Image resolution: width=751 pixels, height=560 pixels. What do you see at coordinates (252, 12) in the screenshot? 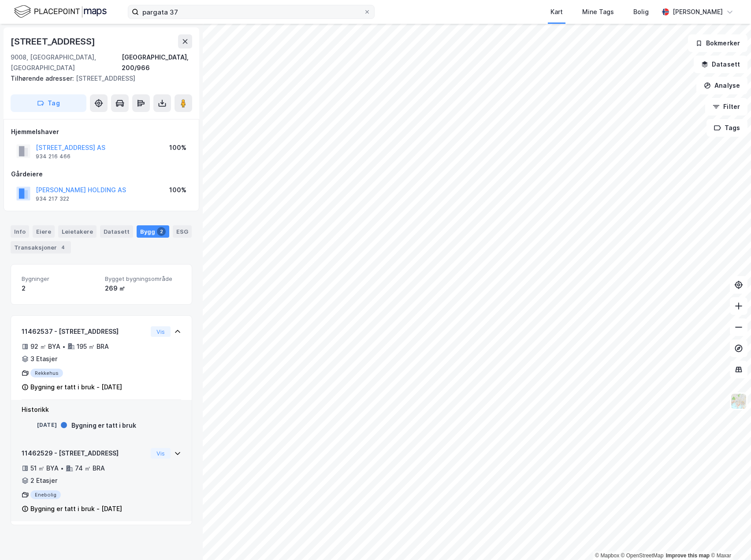
I see `input: Søk på adresse, matrikkel, gårdeiere, leietakere eller personer` at bounding box center [252, 12].